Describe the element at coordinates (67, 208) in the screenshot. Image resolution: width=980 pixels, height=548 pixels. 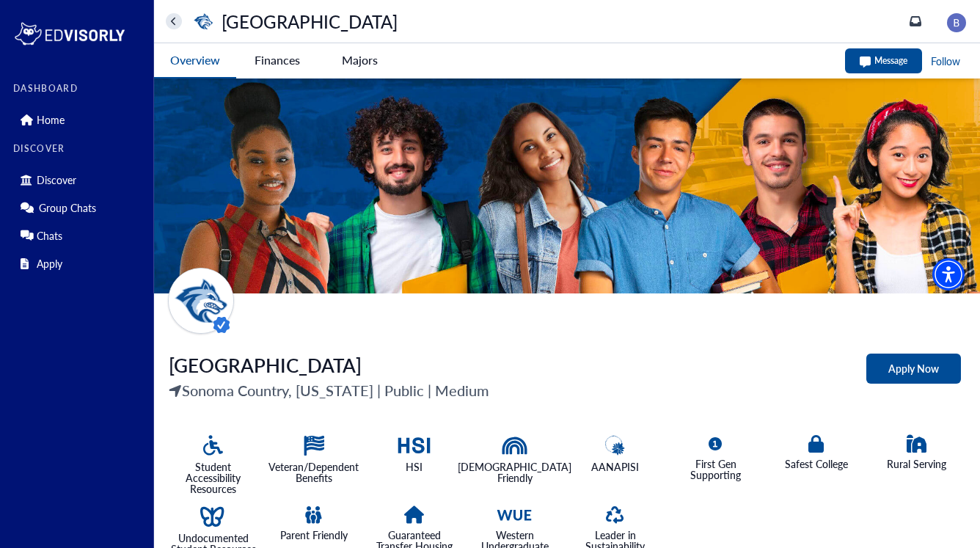
I see `p: Group Chats` at that location.